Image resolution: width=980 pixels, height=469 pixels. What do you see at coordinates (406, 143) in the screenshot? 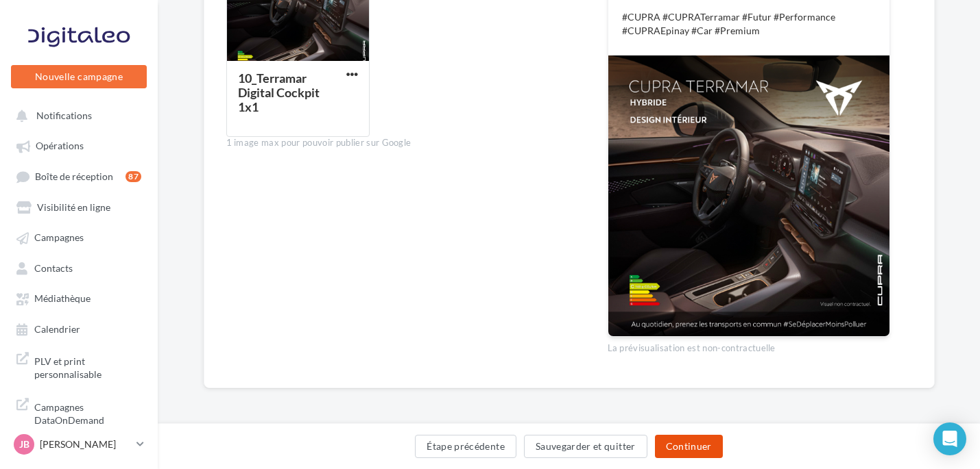
I see `div: 1 image max pour pouvoir publier sur Google` at bounding box center [406, 143].